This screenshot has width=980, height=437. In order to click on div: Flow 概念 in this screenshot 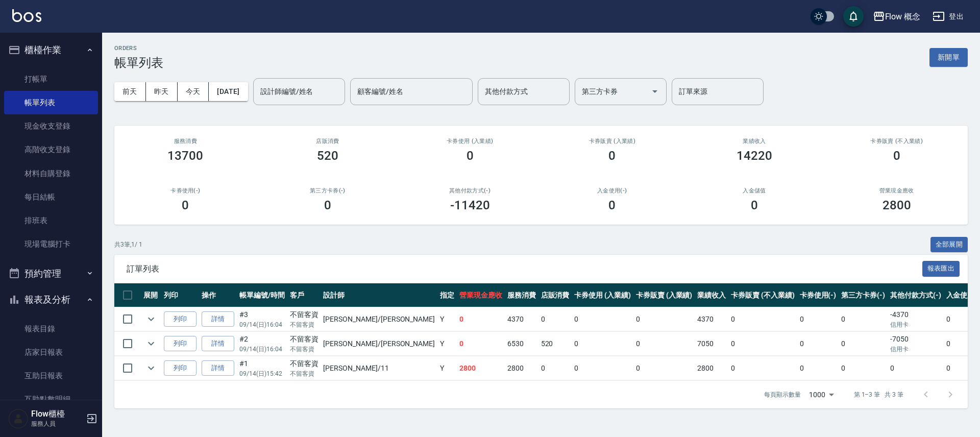, I will do `click(903, 16)`.